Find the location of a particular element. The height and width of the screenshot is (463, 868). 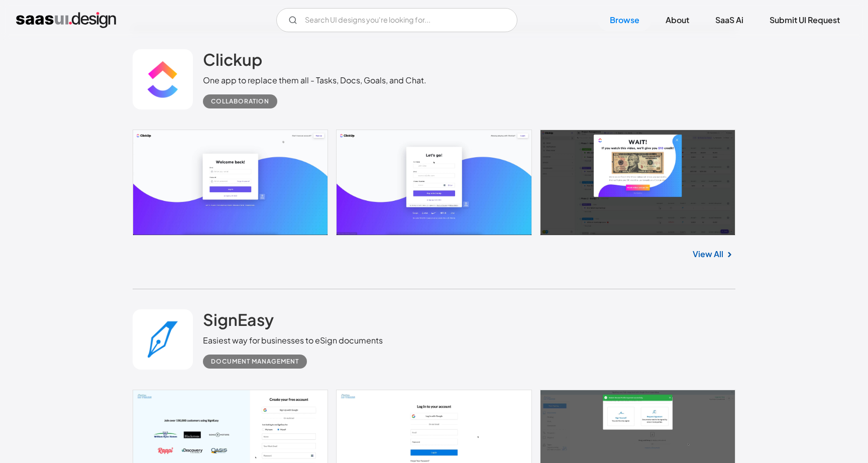

div: Collaboration is located at coordinates (240, 101).